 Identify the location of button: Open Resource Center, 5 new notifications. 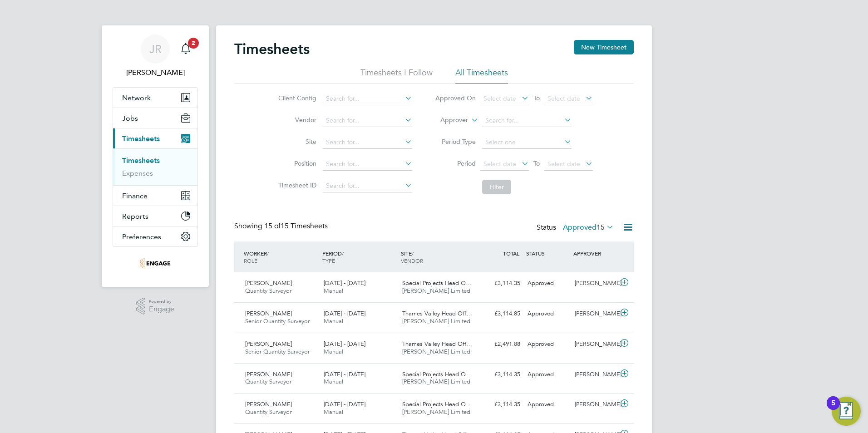
(847, 411).